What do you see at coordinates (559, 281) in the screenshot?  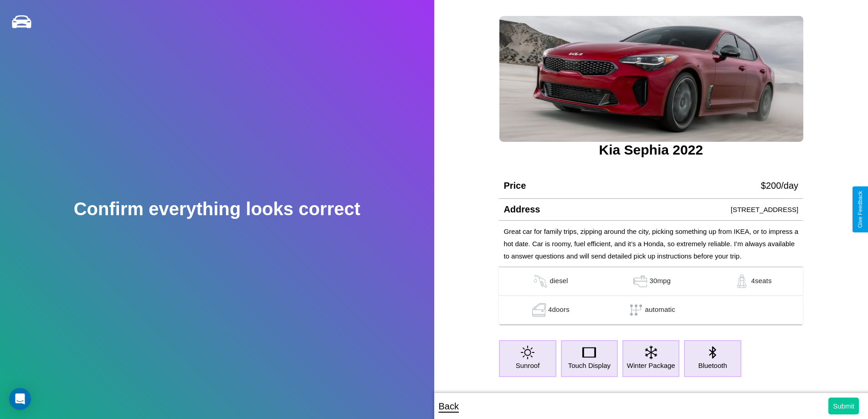 I see `p: diesel` at bounding box center [559, 281].